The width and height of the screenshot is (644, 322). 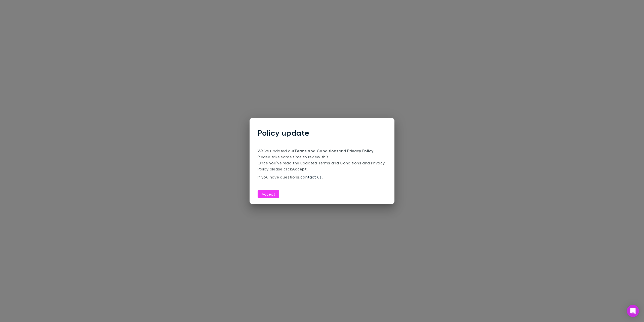 I want to click on button: Accept, so click(x=269, y=194).